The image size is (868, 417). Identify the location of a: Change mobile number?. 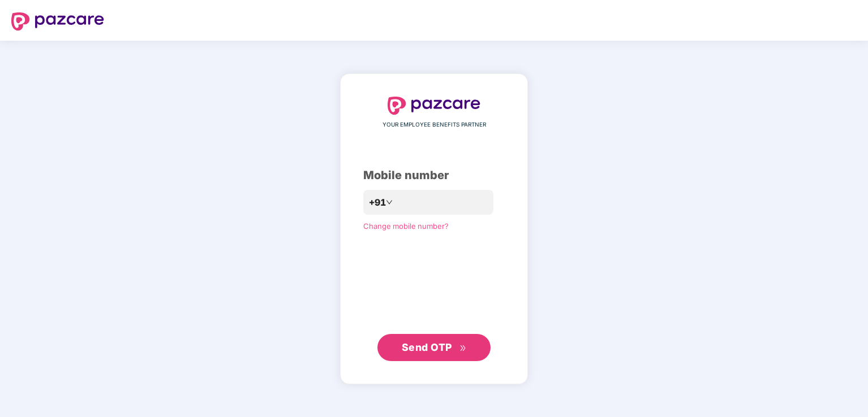
(405, 226).